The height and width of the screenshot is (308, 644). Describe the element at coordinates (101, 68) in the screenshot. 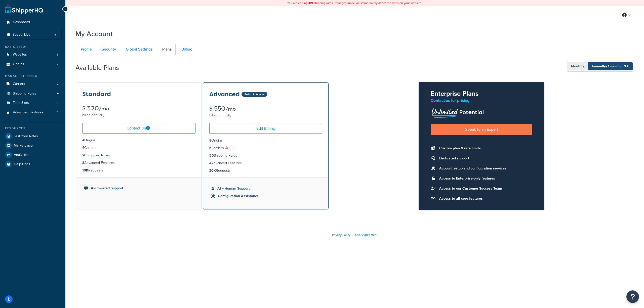

I see `h2: Available Plans` at that location.